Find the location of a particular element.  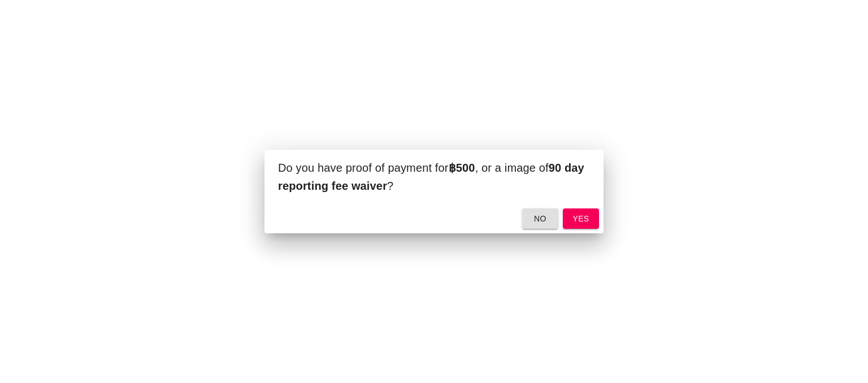

button: yes is located at coordinates (581, 219).